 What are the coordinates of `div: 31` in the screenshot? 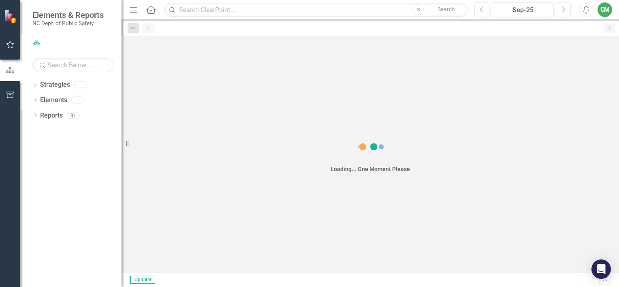 It's located at (73, 115).